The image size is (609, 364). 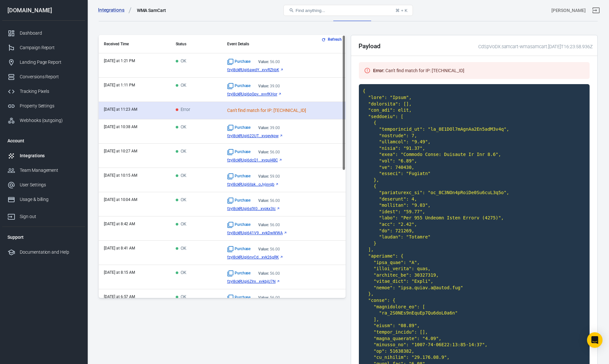 I want to click on div: Conversions Report, so click(x=50, y=76).